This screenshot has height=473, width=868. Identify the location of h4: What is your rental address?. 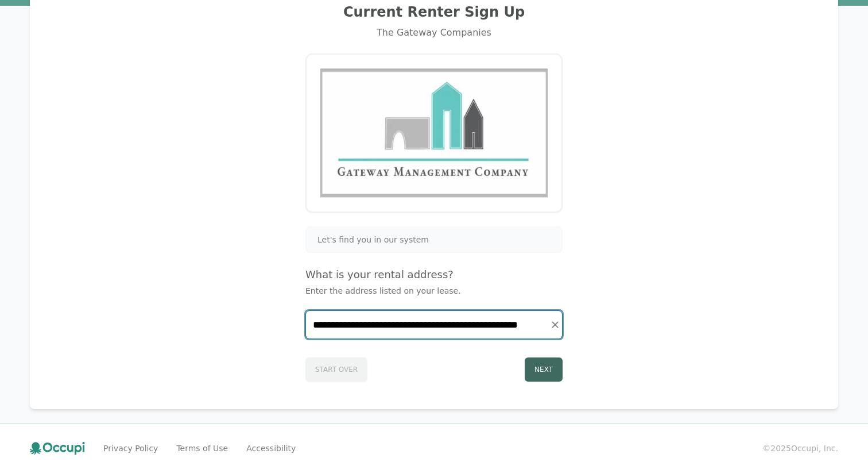
(434, 275).